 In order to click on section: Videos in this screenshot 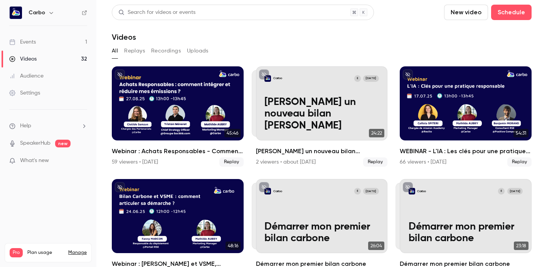, I will do `click(321, 133)`.